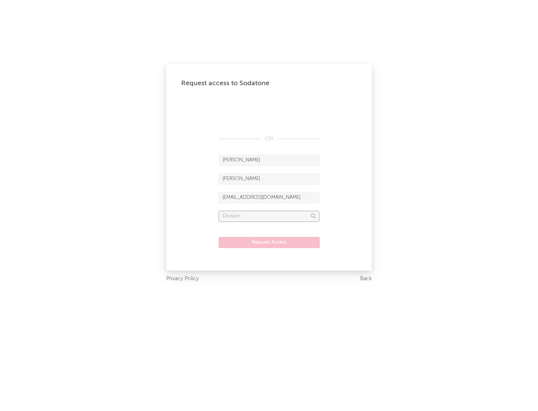 This screenshot has width=538, height=411. What do you see at coordinates (269, 83) in the screenshot?
I see `div: Request access to Sodatone` at bounding box center [269, 83].